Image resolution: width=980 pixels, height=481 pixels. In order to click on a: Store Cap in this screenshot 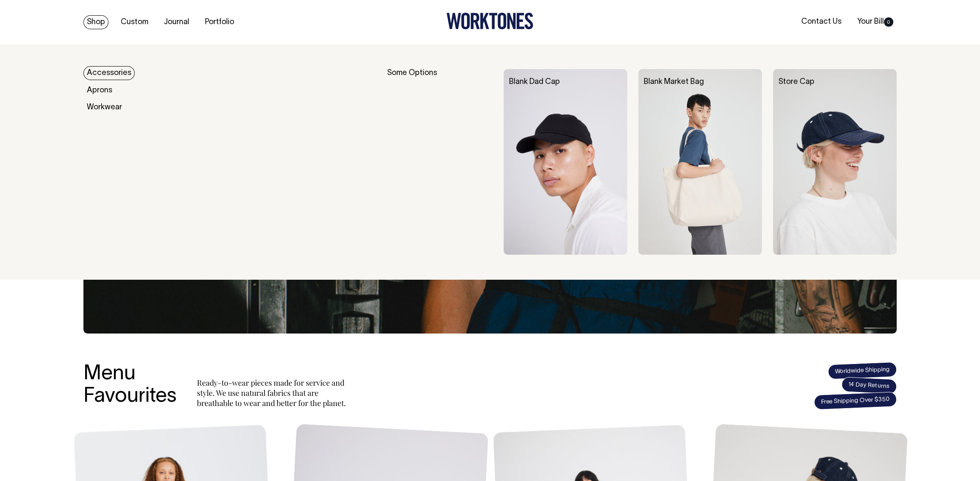, I will do `click(796, 82)`.